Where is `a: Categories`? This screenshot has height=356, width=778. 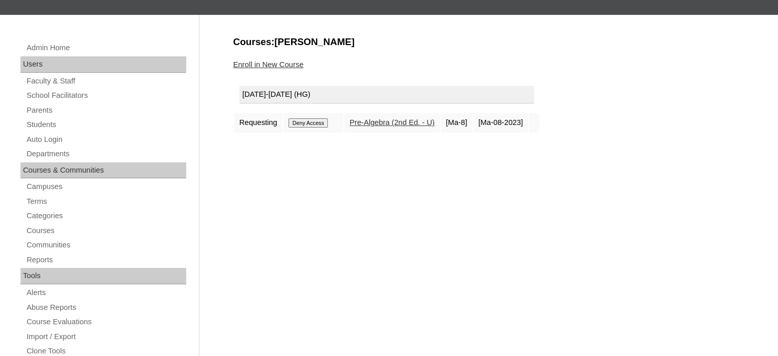 a: Categories is located at coordinates (106, 215).